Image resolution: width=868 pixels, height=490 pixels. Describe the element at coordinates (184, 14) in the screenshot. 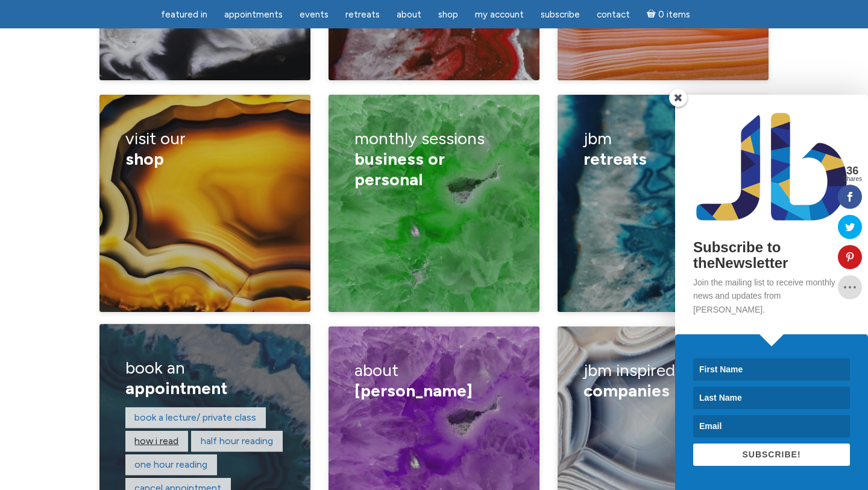

I see `span: featured in` at that location.